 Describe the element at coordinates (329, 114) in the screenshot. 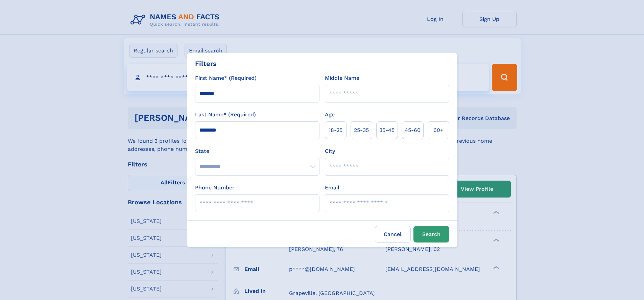

I see `label: Age` at that location.